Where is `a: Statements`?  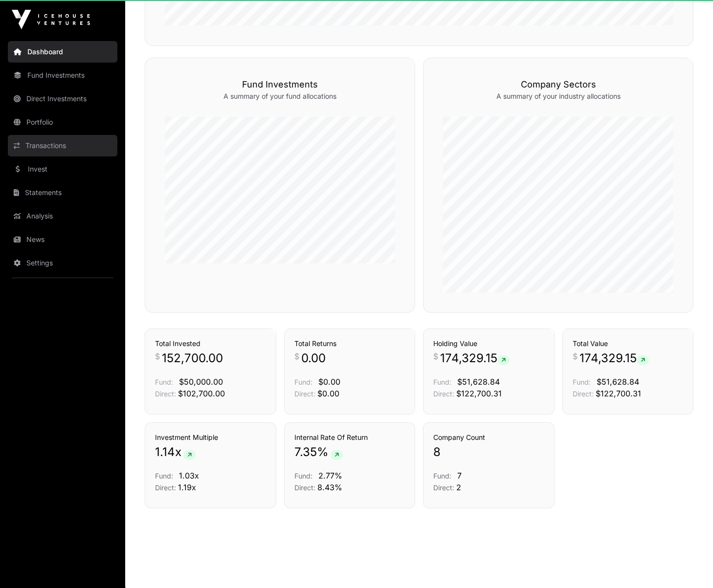
a: Statements is located at coordinates (62, 192).